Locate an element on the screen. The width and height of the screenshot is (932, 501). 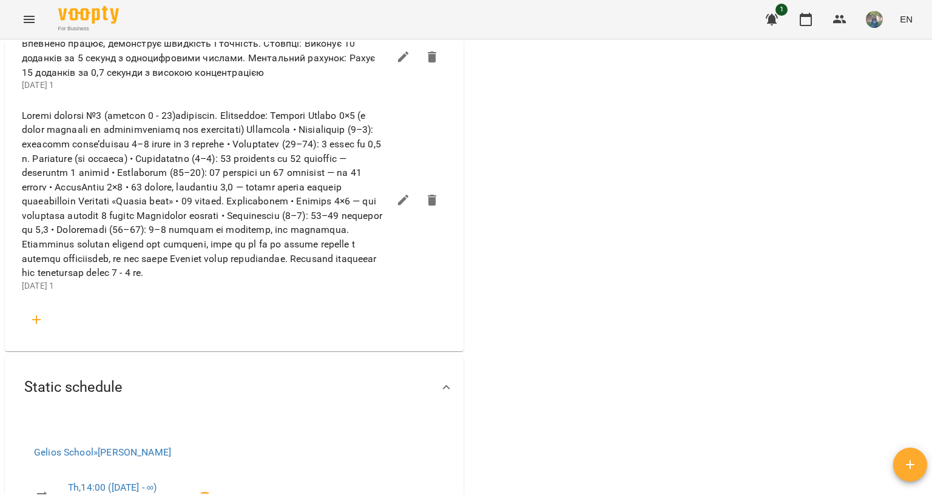
button: EN is located at coordinates (906, 19).